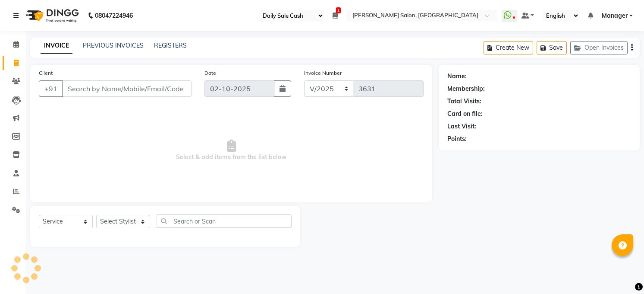  Describe the element at coordinates (466, 89) in the screenshot. I see `div: Membership:` at that location.